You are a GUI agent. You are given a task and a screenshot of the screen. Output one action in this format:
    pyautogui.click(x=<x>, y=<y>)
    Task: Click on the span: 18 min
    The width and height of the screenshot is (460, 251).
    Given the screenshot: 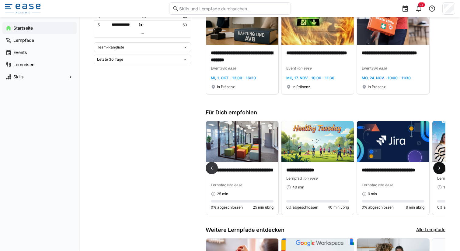 What is the action you would take?
    pyautogui.click(x=449, y=187)
    